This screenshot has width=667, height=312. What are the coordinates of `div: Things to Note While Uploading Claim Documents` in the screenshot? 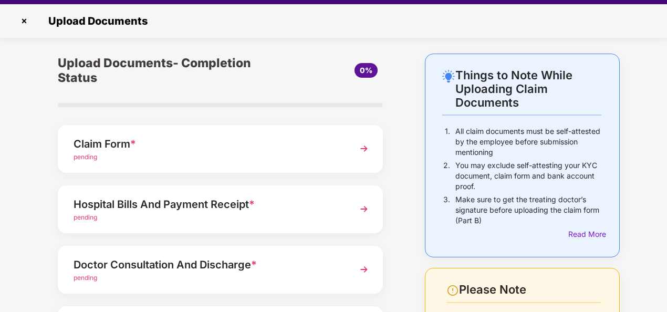 It's located at (529, 89).